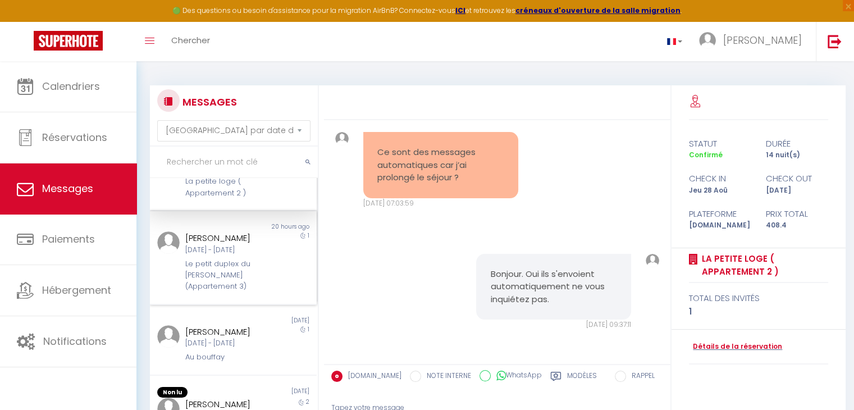  Describe the element at coordinates (640, 377) in the screenshot. I see `label: RAPPEL` at that location.